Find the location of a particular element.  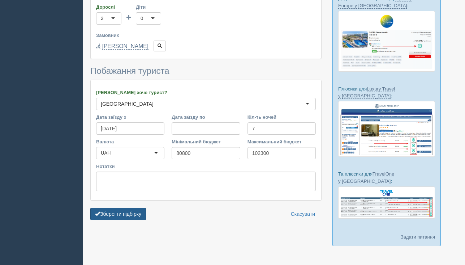

span: Побажання туриста is located at coordinates (130, 71).